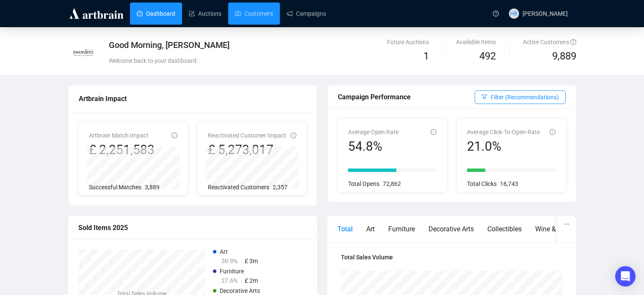  Describe the element at coordinates (520, 97) in the screenshot. I see `button: Filter (Recommendations)` at that location.